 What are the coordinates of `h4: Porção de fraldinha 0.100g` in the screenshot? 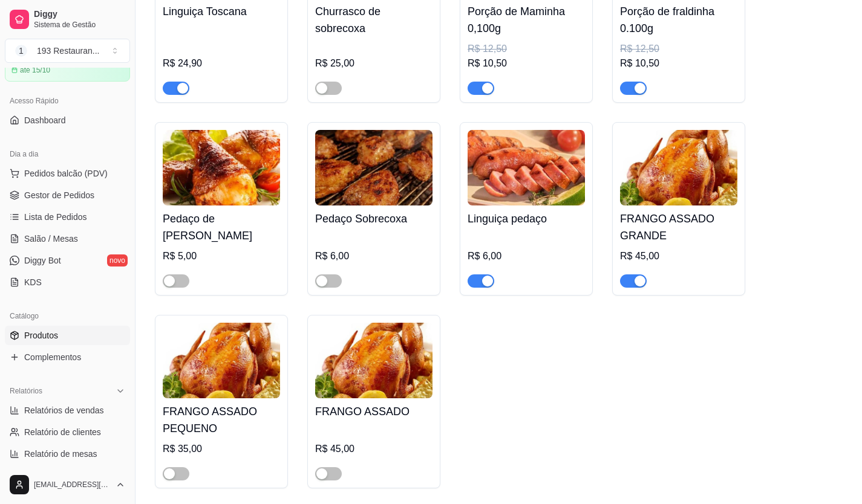 It's located at (679, 20).